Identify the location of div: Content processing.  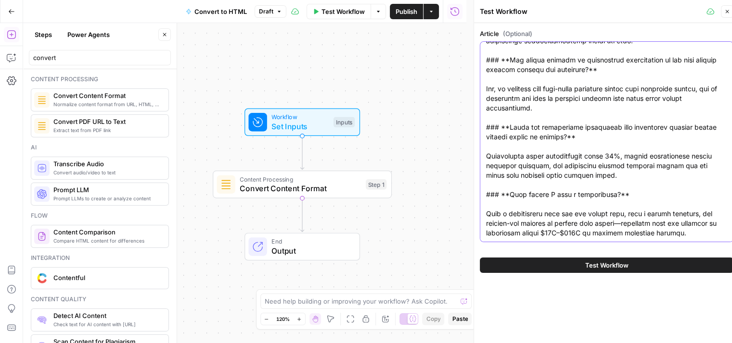
(100, 79).